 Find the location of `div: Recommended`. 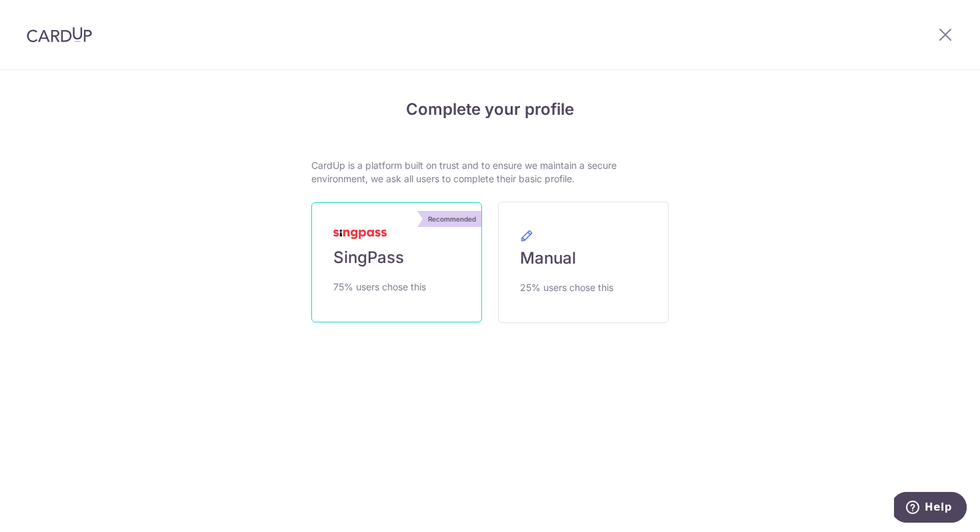

div: Recommended is located at coordinates (452, 219).